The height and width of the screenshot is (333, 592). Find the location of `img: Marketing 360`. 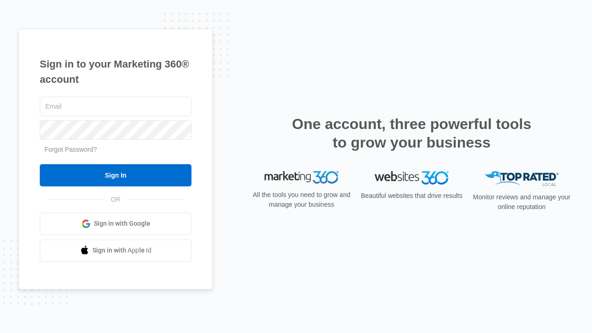

img: Marketing 360 is located at coordinates (301, 178).